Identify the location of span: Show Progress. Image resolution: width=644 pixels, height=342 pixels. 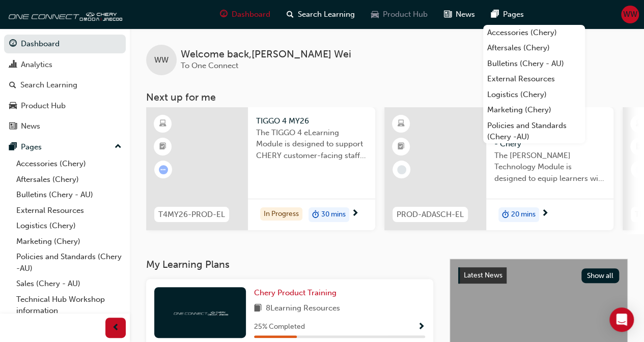
(421, 327).